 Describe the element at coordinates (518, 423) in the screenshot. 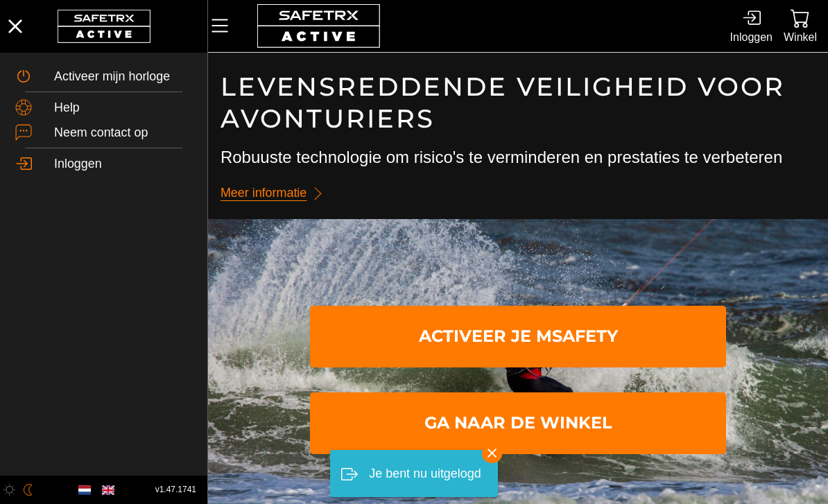

I see `a: Ga naar de winkel` at that location.